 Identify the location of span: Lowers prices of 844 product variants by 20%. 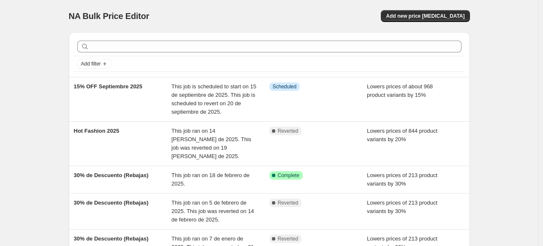
(402, 135).